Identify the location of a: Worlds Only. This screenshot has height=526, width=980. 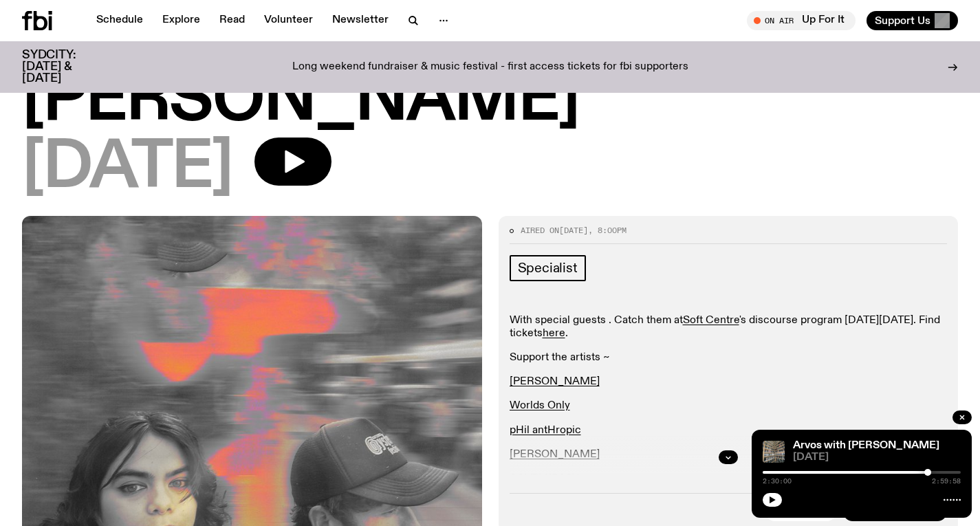
(540, 405).